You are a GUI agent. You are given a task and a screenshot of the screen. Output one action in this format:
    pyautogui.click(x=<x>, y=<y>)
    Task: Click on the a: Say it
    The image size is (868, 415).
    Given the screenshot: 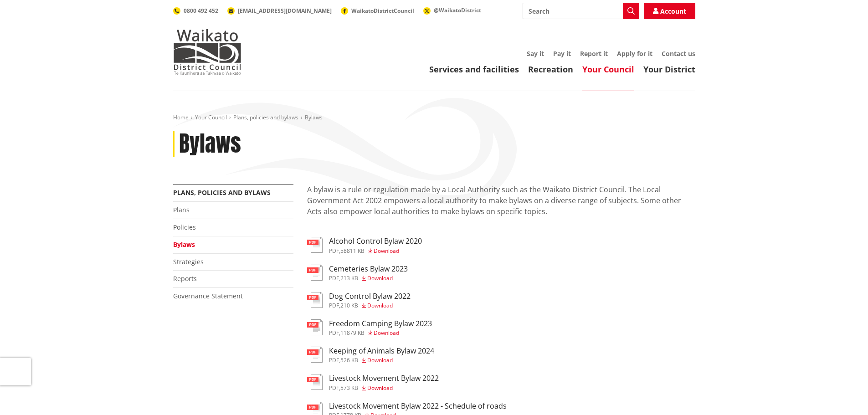 What is the action you would take?
    pyautogui.click(x=535, y=53)
    